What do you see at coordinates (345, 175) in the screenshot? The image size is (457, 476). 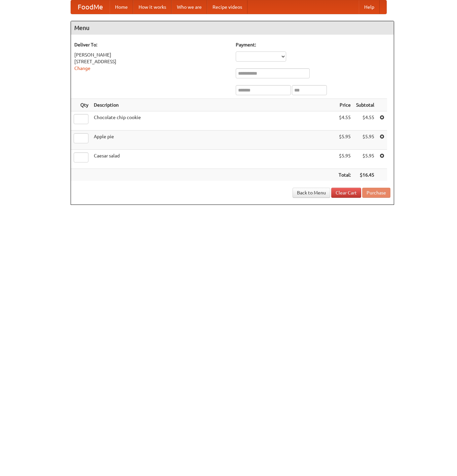 I see `th: Total:` at bounding box center [345, 175].